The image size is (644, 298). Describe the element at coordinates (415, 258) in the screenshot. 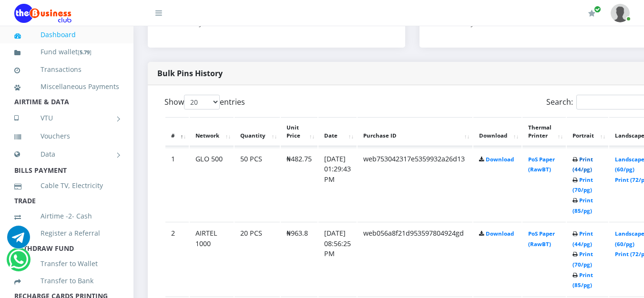

I see `td: web056a8f21d953597804924gd` at that location.